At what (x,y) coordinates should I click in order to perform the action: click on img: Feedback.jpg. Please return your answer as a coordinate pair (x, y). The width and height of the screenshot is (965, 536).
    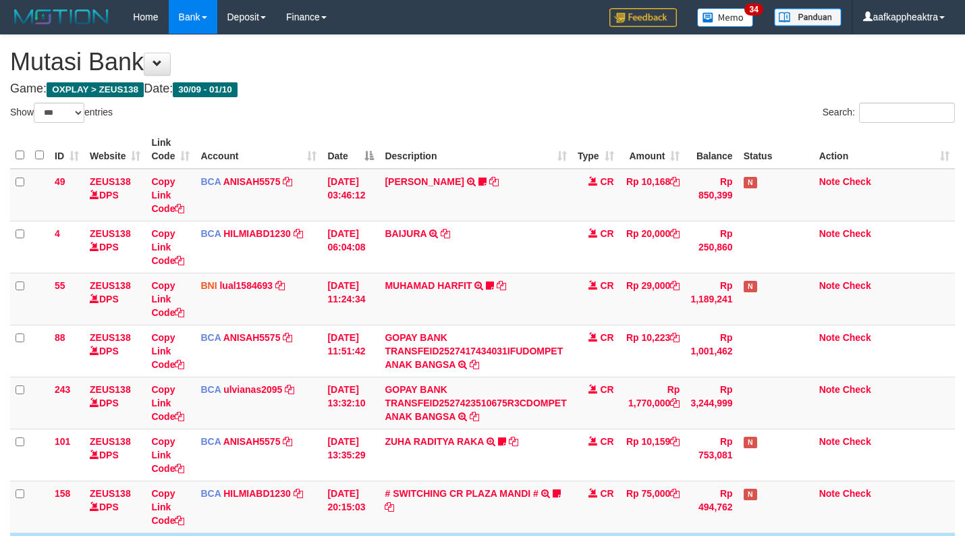
    Looking at the image, I should click on (643, 18).